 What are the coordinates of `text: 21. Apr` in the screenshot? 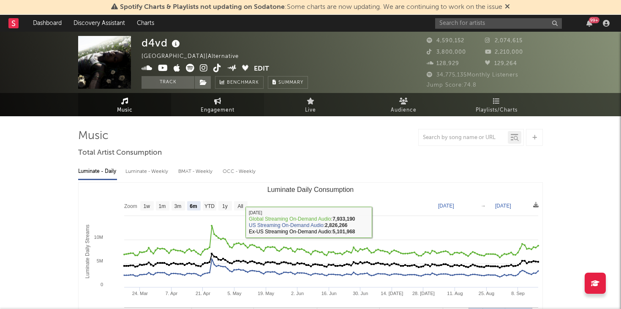 It's located at (203, 293).